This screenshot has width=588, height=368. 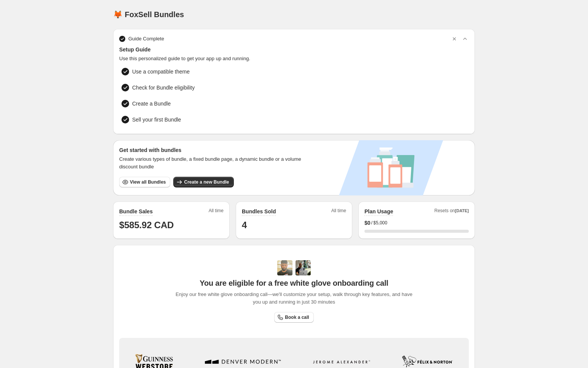 I want to click on span: Sell your first Bundle, so click(x=157, y=120).